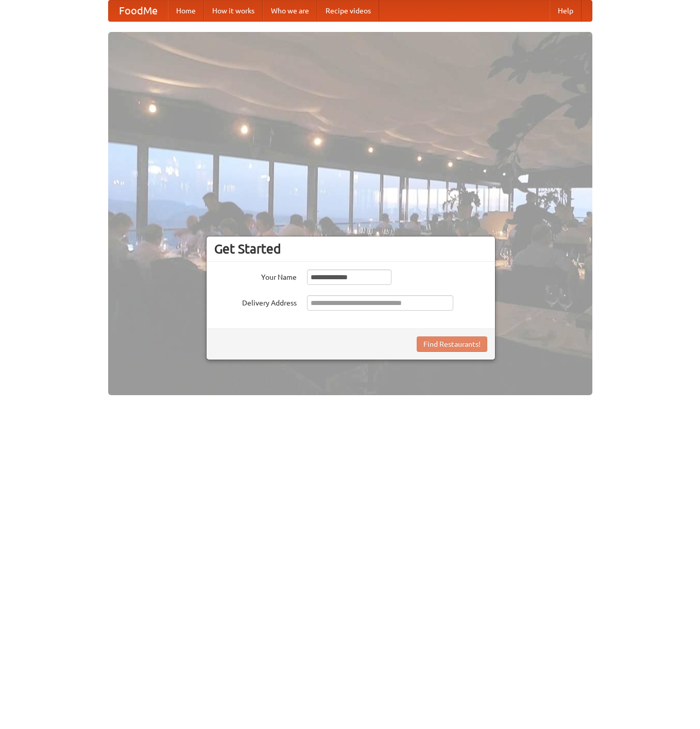  What do you see at coordinates (351, 249) in the screenshot?
I see `h3: Get Started` at bounding box center [351, 249].